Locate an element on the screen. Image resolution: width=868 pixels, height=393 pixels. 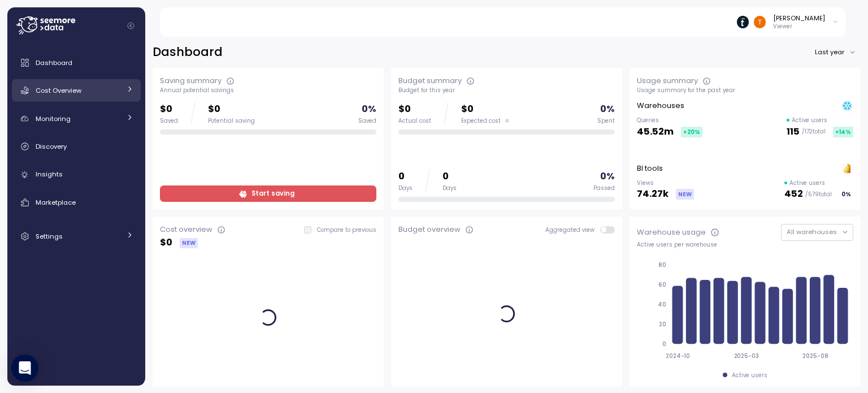
div: Potential saving is located at coordinates (231, 121).